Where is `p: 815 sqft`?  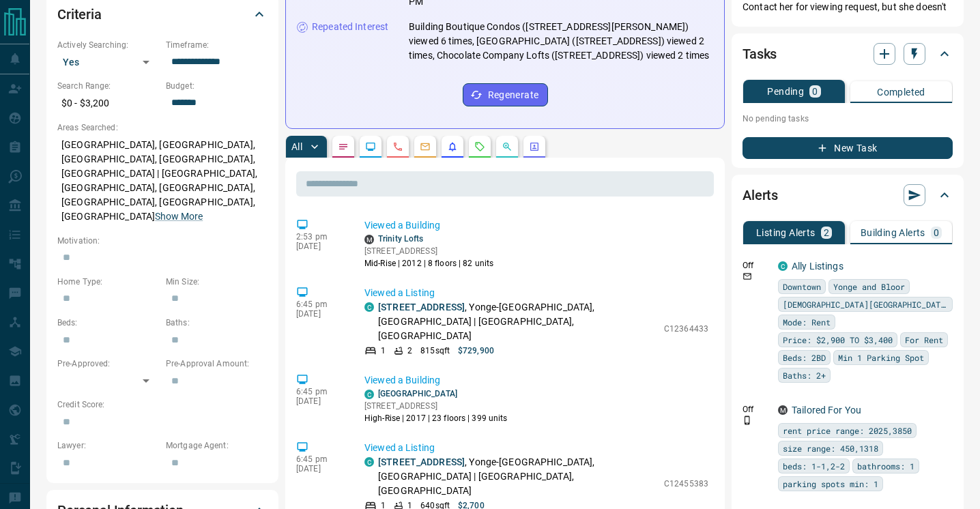 p: 815 sqft is located at coordinates (434, 351).